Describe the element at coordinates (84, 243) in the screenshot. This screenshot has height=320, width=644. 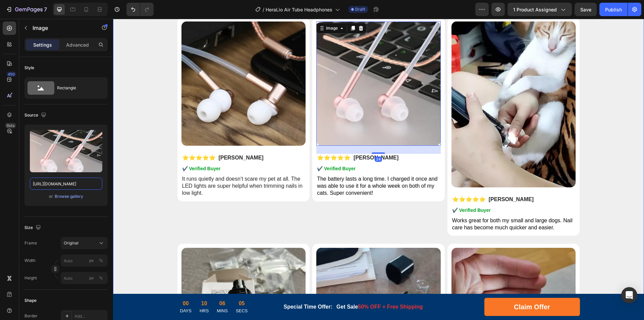
I see `button: Original` at that location.